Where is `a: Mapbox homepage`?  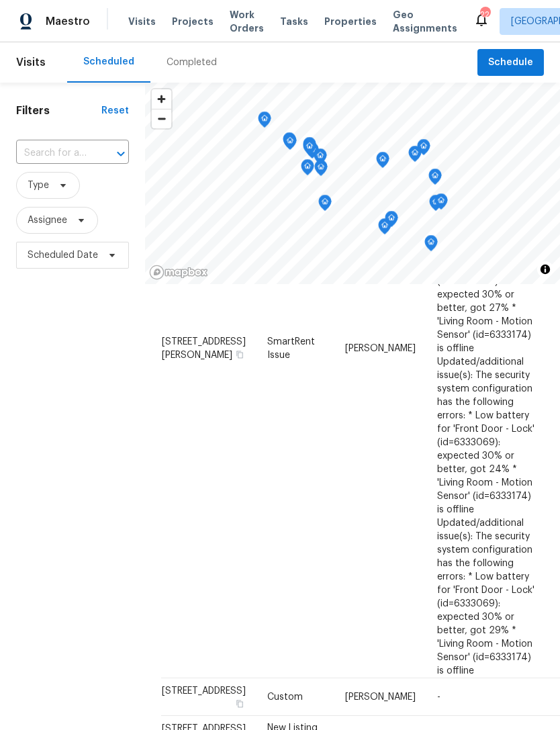
a: Mapbox homepage is located at coordinates (179, 272).